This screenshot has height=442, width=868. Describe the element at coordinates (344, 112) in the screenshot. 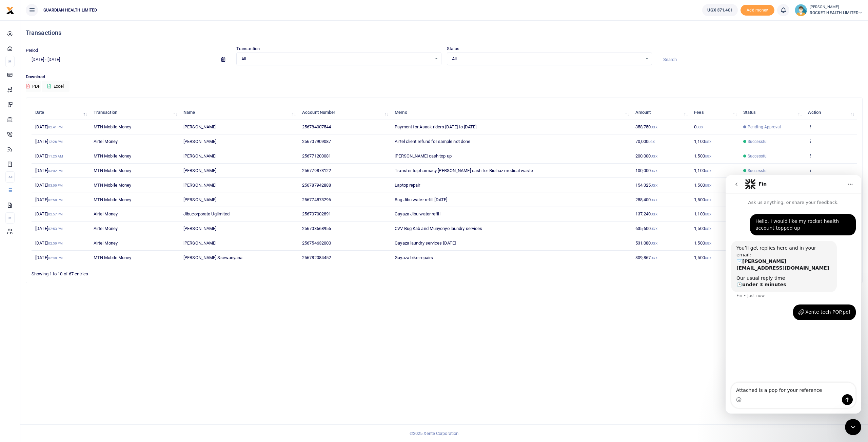

I see `th: Account Number: activate to sort column ascending` at that location.